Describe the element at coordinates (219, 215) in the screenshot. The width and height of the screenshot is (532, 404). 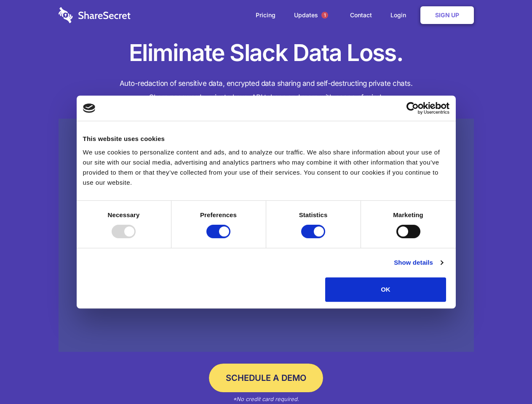
I see `strong: Preferences` at that location.